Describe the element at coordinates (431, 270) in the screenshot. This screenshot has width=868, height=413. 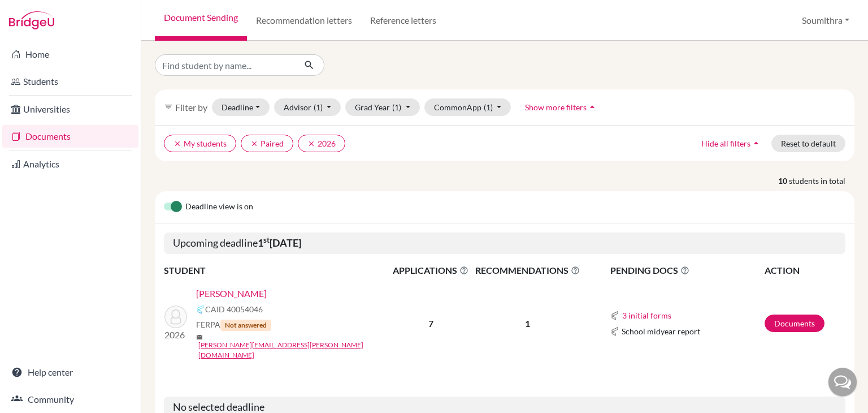
I see `span: APPLICATIONS` at that location.